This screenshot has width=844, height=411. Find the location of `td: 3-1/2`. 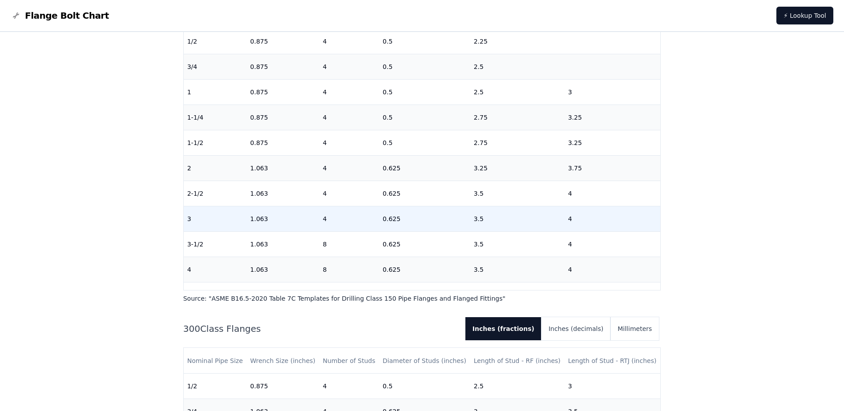

td: 3-1/2 is located at coordinates (215, 244).